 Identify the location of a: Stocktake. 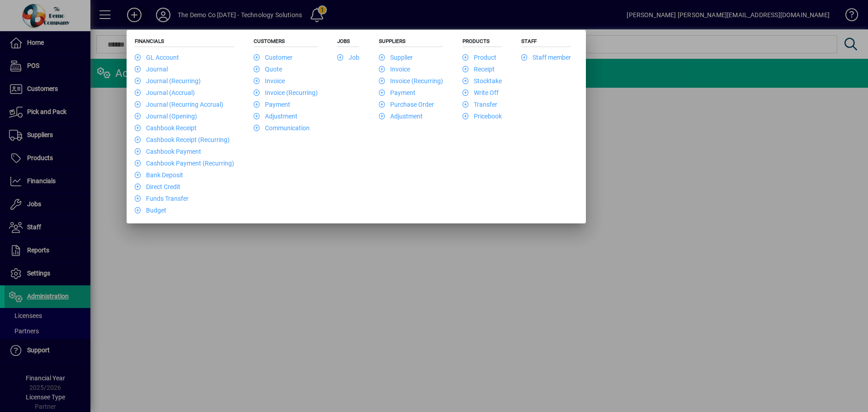
(482, 81).